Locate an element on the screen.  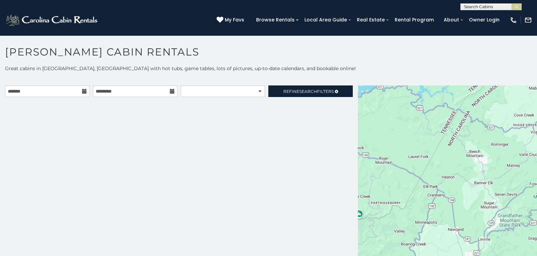
a: Local Area Guide is located at coordinates (325, 20).